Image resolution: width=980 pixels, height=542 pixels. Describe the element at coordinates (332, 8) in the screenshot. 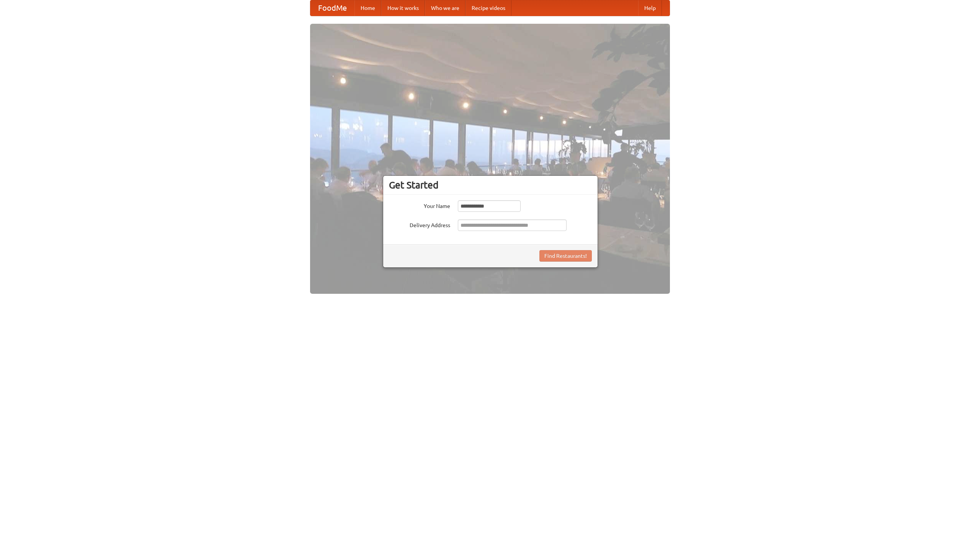

I see `a: FoodMe` at that location.